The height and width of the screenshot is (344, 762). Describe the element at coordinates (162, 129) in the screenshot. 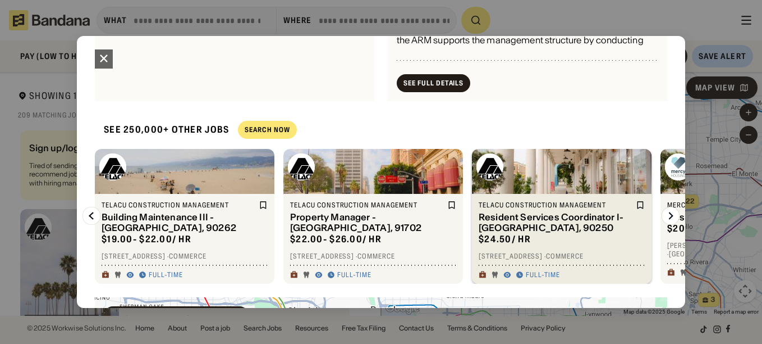

I see `div: See 250,000+ other jobs` at that location.